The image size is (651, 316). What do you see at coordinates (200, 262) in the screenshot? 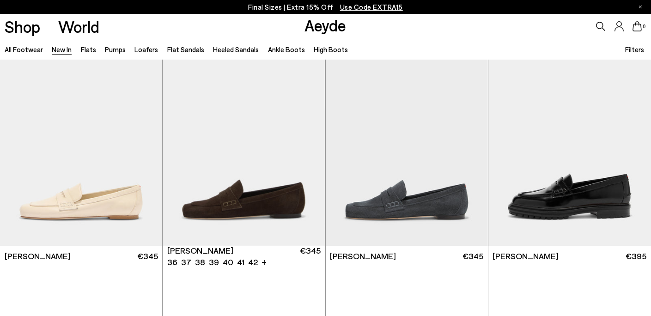
I see `li: 38` at bounding box center [200, 262].